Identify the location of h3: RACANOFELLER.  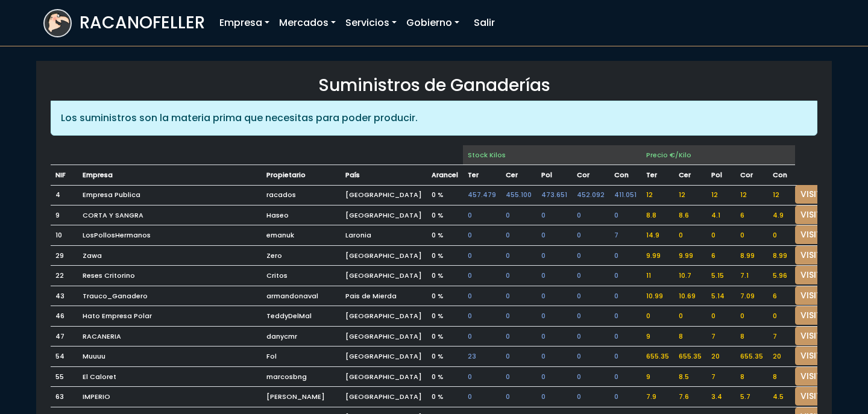
(142, 23).